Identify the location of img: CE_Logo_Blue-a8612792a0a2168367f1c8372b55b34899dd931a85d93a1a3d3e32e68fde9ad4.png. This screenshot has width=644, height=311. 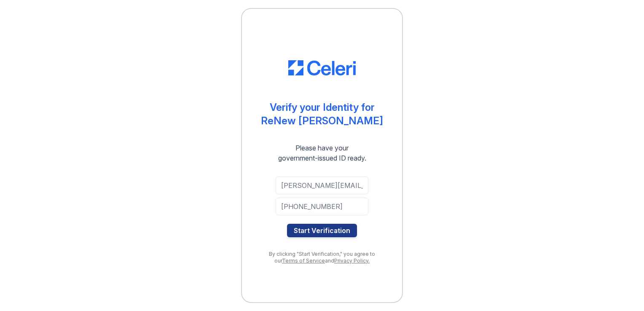
(322, 68).